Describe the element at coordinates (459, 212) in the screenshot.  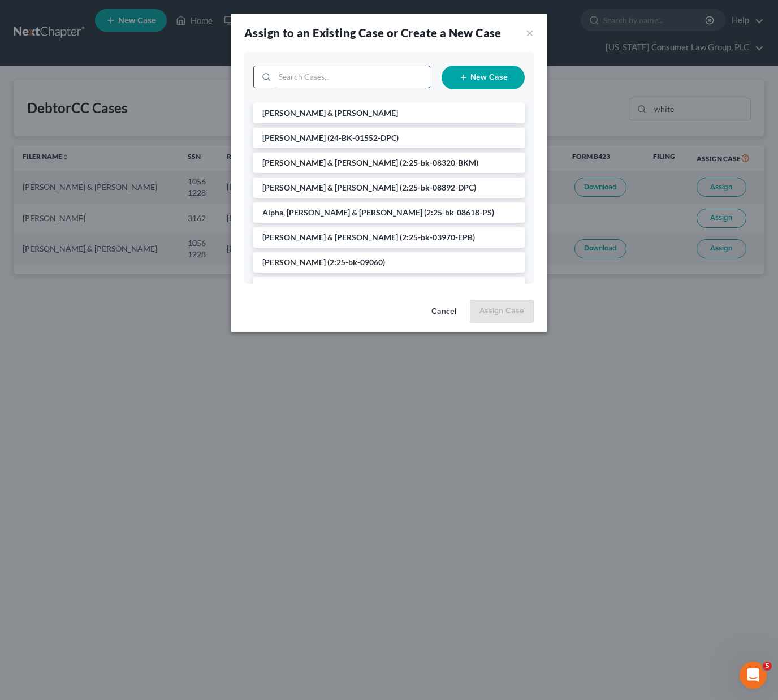
I see `span: (2:25-bk-08618-PS)` at that location.